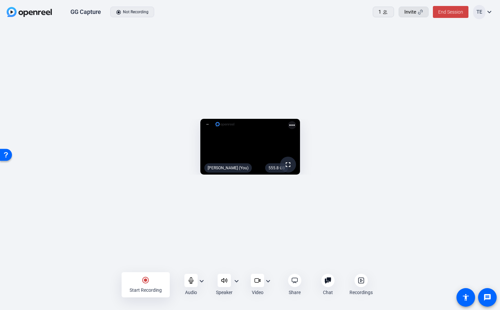  I want to click on button: 1, so click(383, 12).